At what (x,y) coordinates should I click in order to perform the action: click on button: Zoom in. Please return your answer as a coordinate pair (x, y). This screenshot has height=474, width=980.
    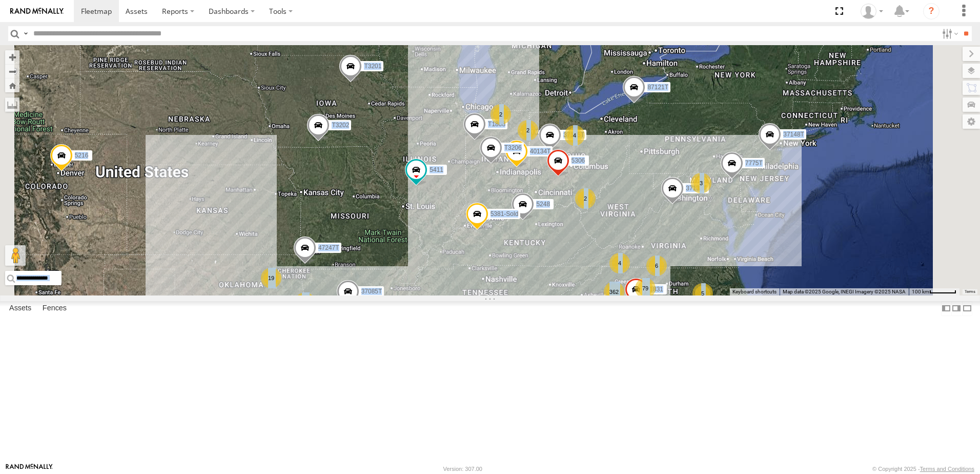
    Looking at the image, I should click on (13, 57).